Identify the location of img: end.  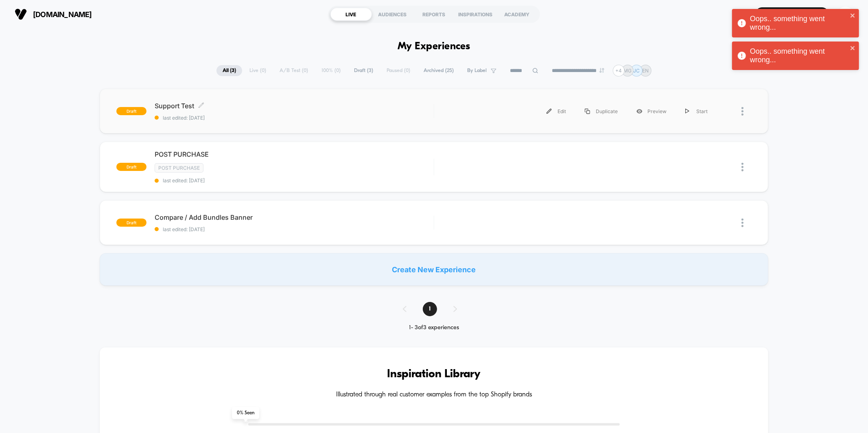
(602, 70).